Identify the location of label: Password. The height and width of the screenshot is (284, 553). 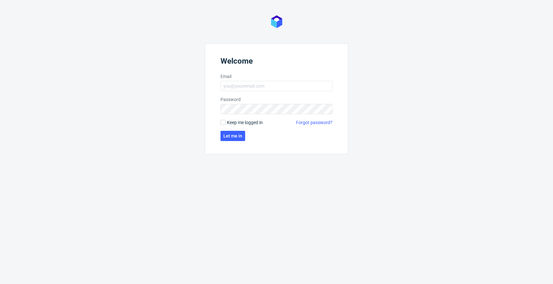
(277, 100).